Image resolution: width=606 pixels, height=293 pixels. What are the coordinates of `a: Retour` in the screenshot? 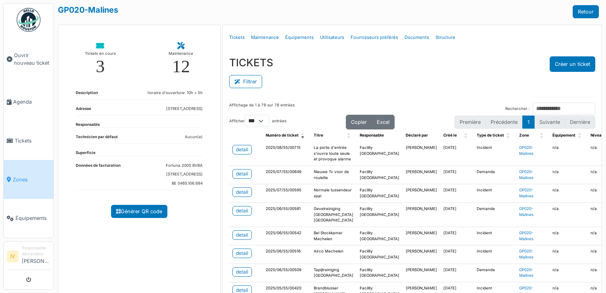 It's located at (586, 12).